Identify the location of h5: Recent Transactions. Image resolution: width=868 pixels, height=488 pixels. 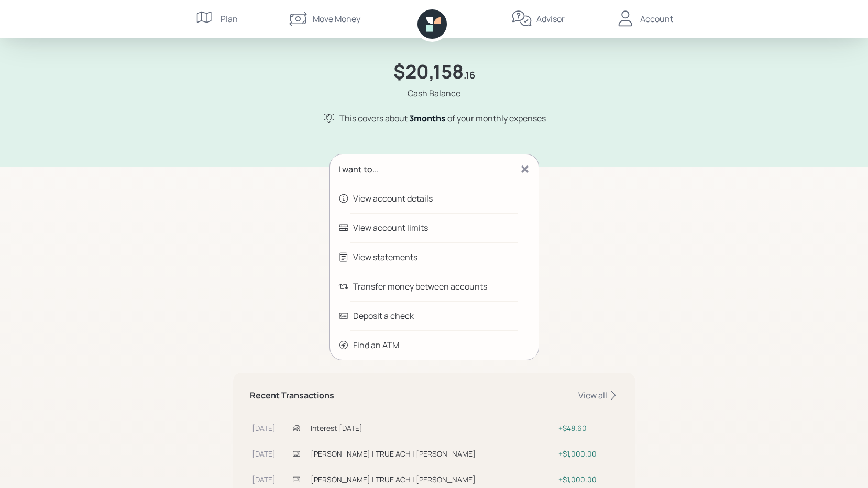
(292, 395).